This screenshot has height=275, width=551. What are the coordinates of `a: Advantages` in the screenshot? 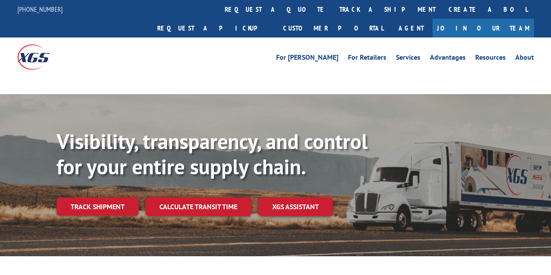 It's located at (448, 59).